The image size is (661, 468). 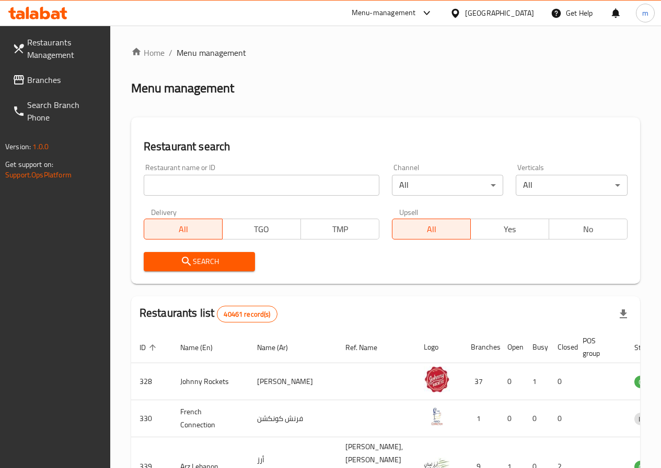 What do you see at coordinates (385, 53) in the screenshot?
I see `nav: breadcrumb` at bounding box center [385, 53].